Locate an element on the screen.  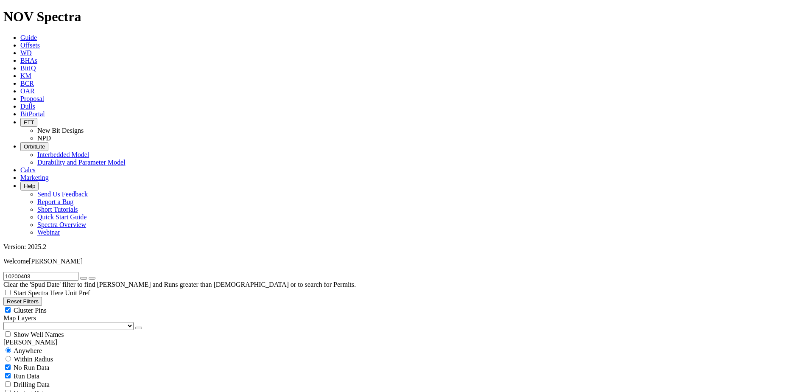
a: NPD is located at coordinates (44, 138).